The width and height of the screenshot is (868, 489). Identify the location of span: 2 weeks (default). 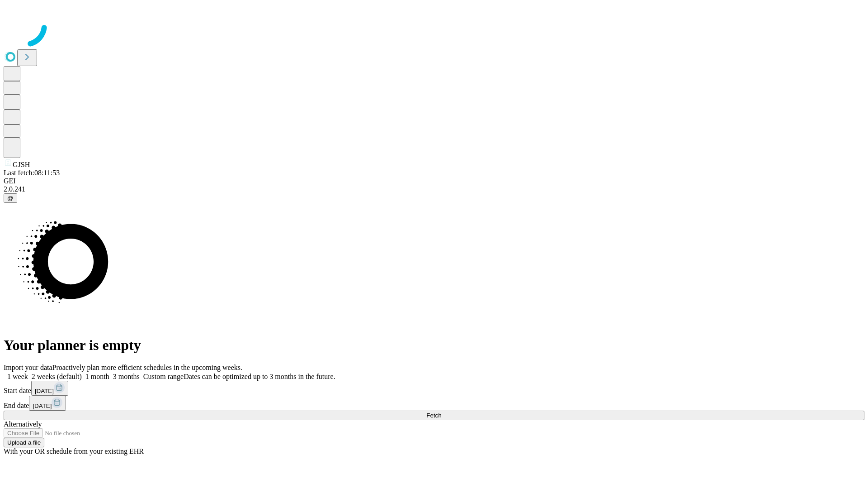
(57, 376).